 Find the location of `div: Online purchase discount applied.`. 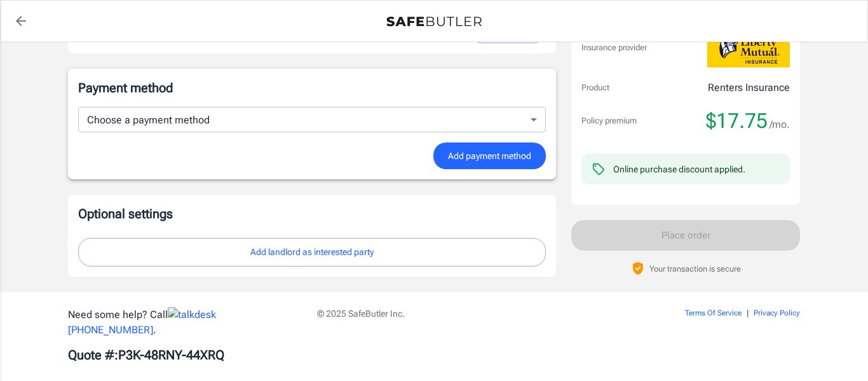

div: Online purchase discount applied. is located at coordinates (679, 169).